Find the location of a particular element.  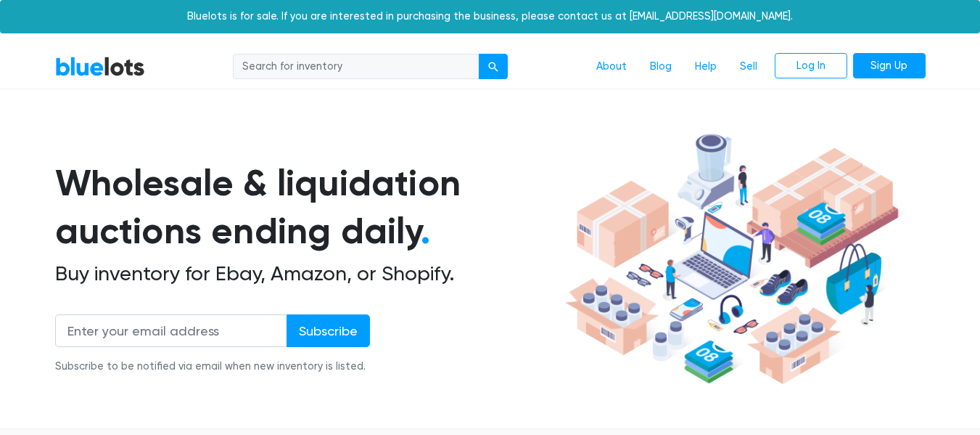

a: About is located at coordinates (611, 66).